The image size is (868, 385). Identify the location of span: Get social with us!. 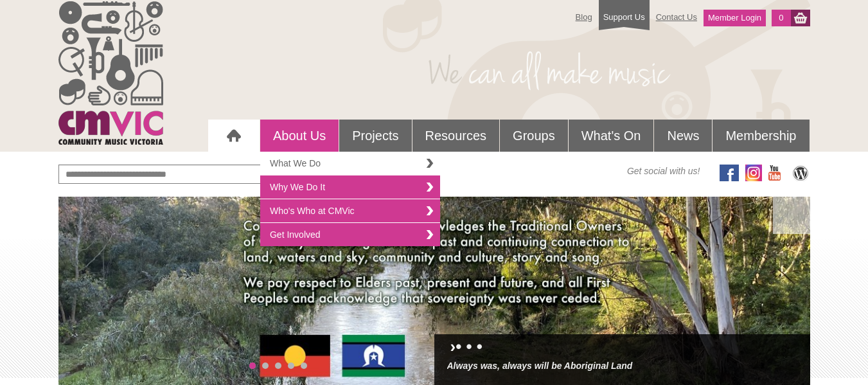
(663, 171).